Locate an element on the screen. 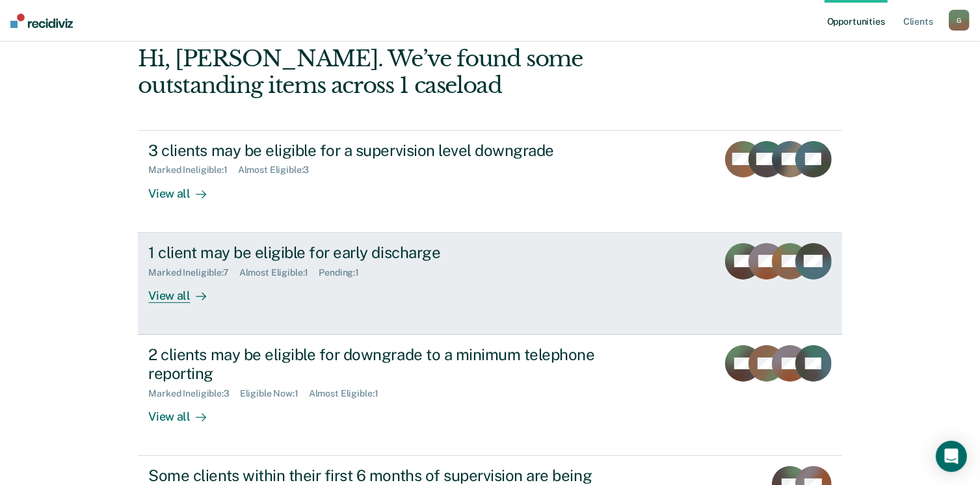 Image resolution: width=980 pixels, height=485 pixels. div: Pending : 1 is located at coordinates (344, 272).